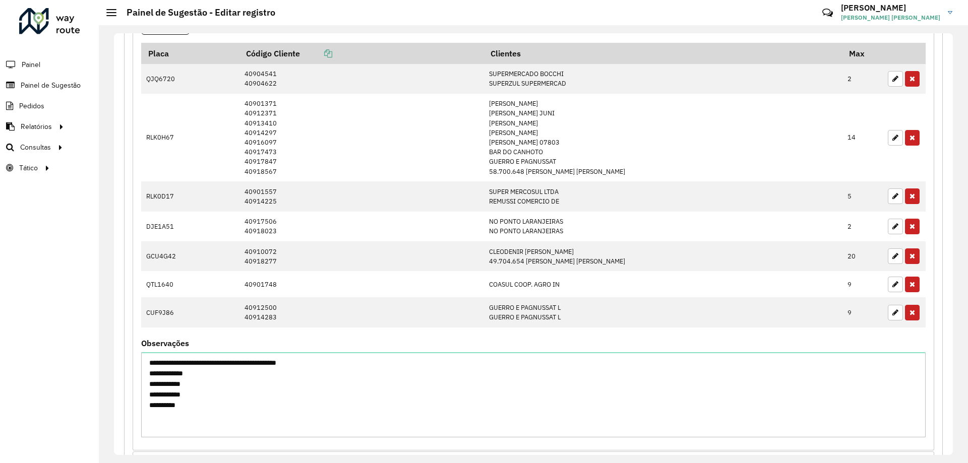 The height and width of the screenshot is (463, 968). What do you see at coordinates (862, 53) in the screenshot?
I see `th: Max` at bounding box center [862, 53].